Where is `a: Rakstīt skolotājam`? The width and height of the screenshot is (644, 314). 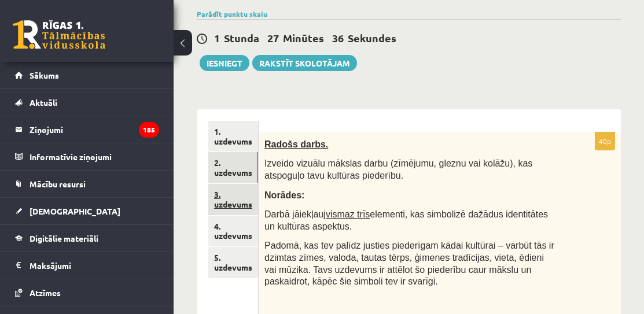
a: Rakstīt skolotājam is located at coordinates (304, 63).